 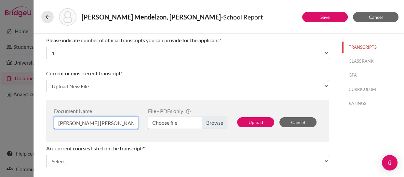 What do you see at coordinates (83, 73) in the screenshot?
I see `span: Current or most recent transcript` at bounding box center [83, 73].